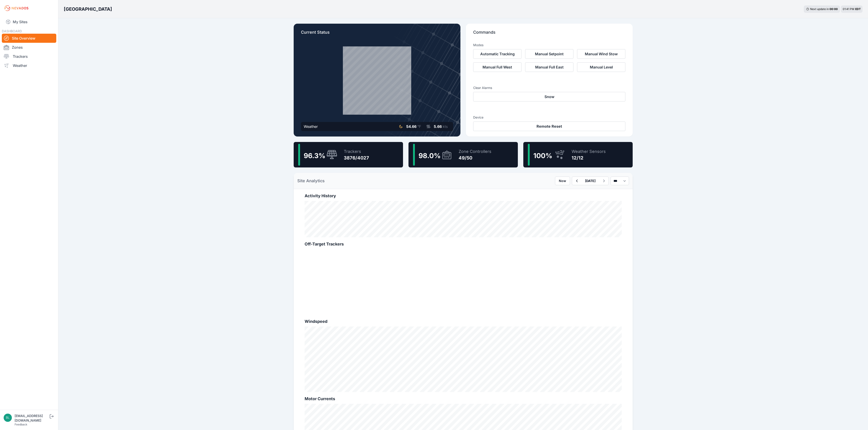 Image resolution: width=868 pixels, height=430 pixels. I want to click on a: Feedback, so click(21, 425).